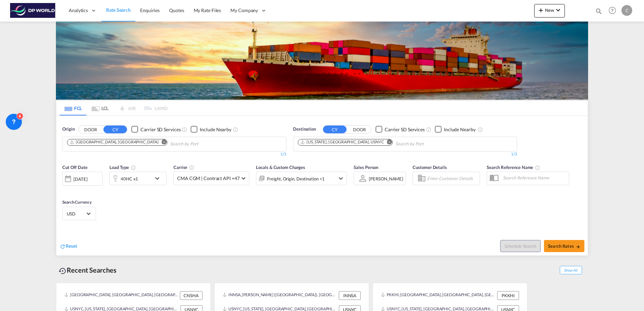 The image size is (644, 311). What do you see at coordinates (123, 167) in the screenshot?
I see `span: Load Type` at bounding box center [123, 167].